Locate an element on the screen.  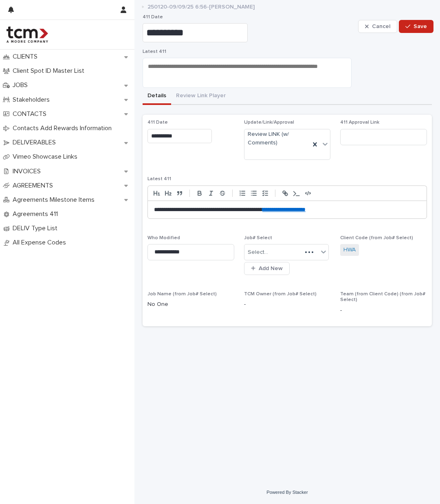
p: Agreements Milestone Items is located at coordinates (55, 200).